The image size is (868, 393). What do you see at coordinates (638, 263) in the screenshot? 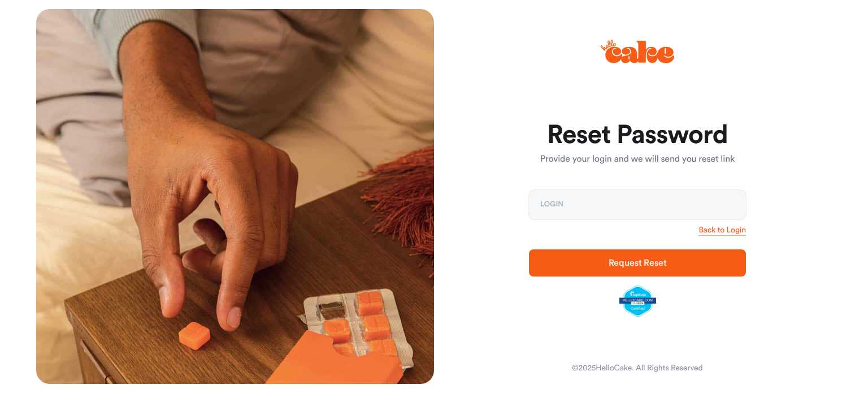
I see `button: Request Reset` at bounding box center [638, 263].